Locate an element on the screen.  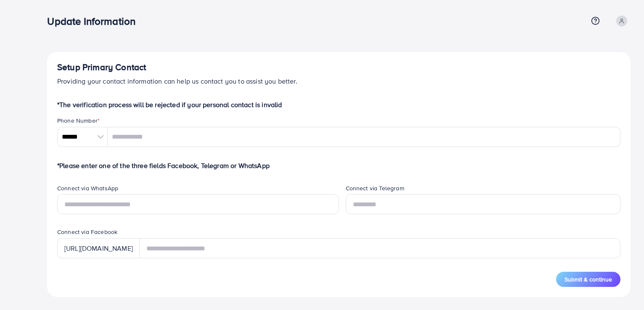
label: Phone Number is located at coordinates (78, 120).